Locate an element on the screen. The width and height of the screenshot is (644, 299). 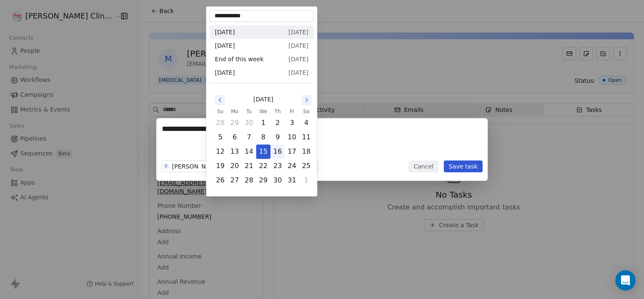
button: Go to the Next Month is located at coordinates (307, 100).